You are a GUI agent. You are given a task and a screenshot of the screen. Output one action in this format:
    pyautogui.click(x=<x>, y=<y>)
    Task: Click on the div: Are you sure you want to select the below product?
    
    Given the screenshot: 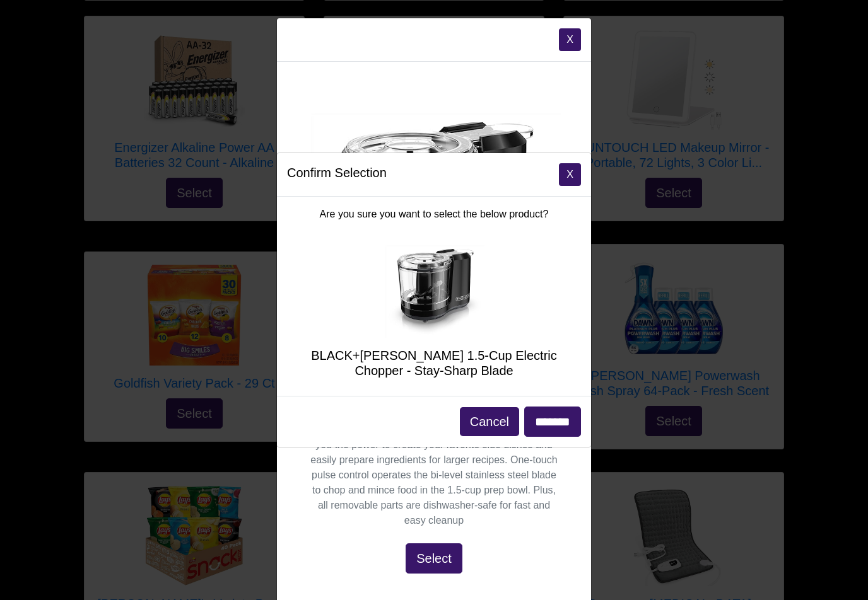 What is the action you would take?
    pyautogui.click(x=434, y=296)
    